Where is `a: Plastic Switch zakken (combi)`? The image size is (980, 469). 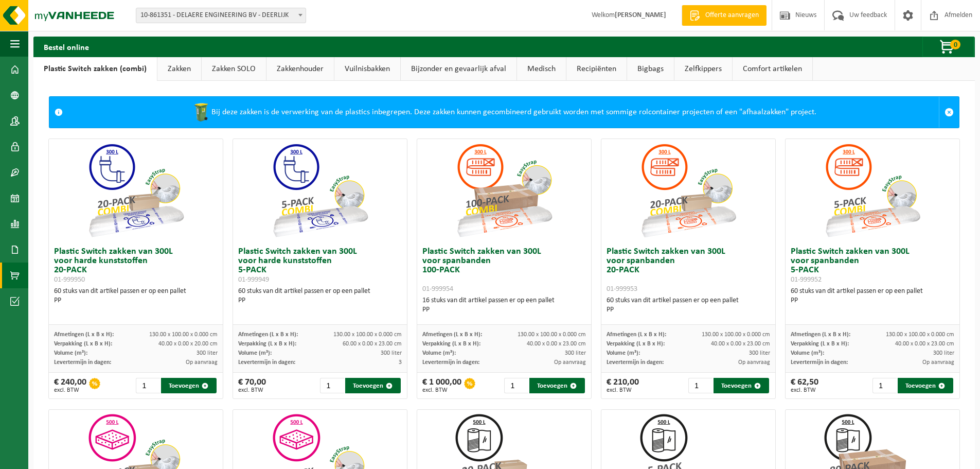
a: Plastic Switch zakken (combi) is located at coordinates (96, 69).